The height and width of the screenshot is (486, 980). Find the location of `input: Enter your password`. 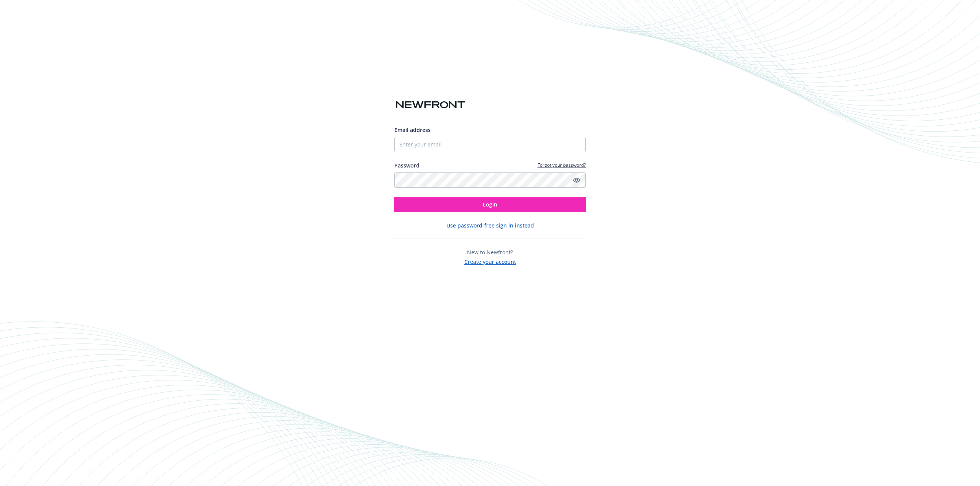

input: Enter your password is located at coordinates (490, 180).